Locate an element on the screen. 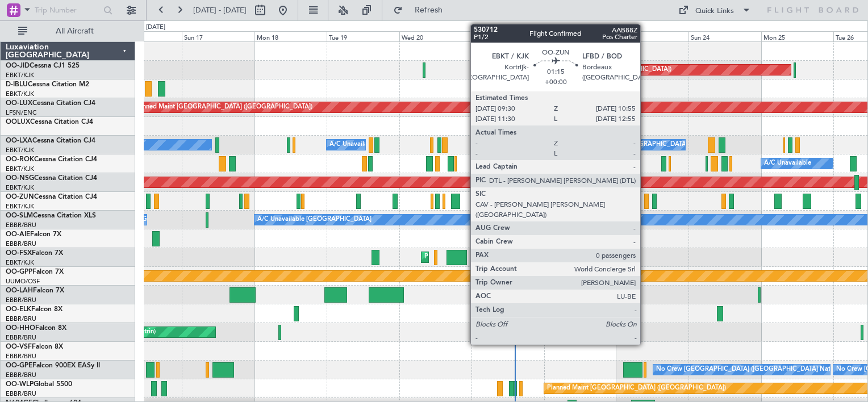 Image resolution: width=868 pixels, height=402 pixels. a: OO-LAHFalcon 7X is located at coordinates (35, 290).